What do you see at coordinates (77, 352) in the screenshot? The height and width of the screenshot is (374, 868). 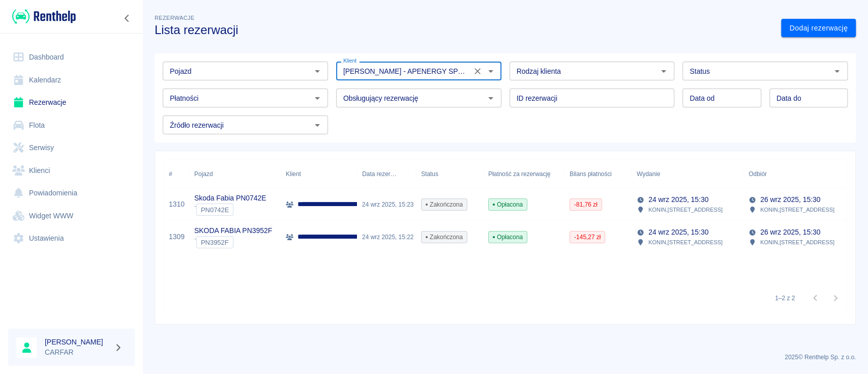 I see `p: CARFAR` at bounding box center [77, 352].